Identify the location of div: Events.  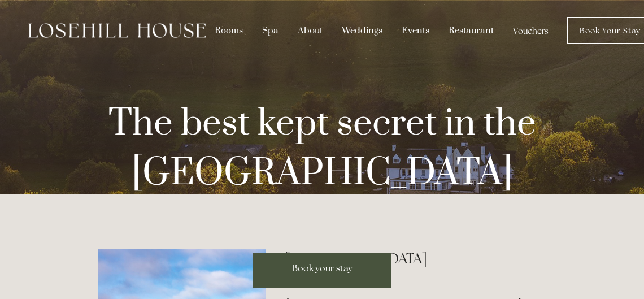
(415, 30).